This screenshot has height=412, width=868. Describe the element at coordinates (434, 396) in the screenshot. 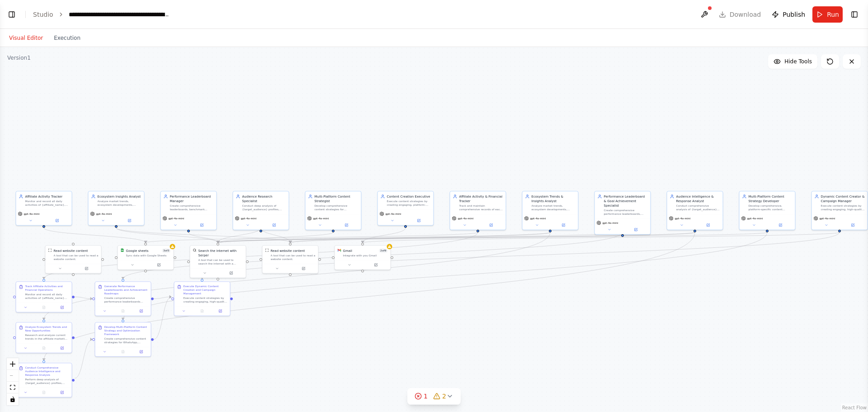

I see `button: 12` at that location.